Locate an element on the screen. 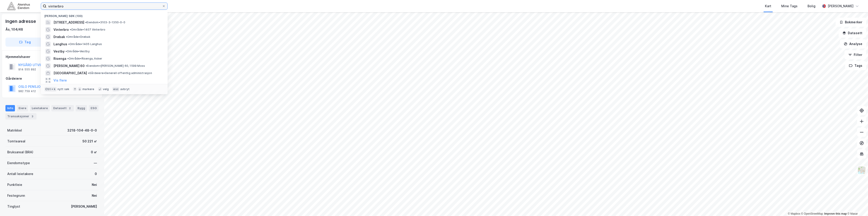 The height and width of the screenshot is (216, 868). div: Kontrollprogram for chat is located at coordinates (856, 205).